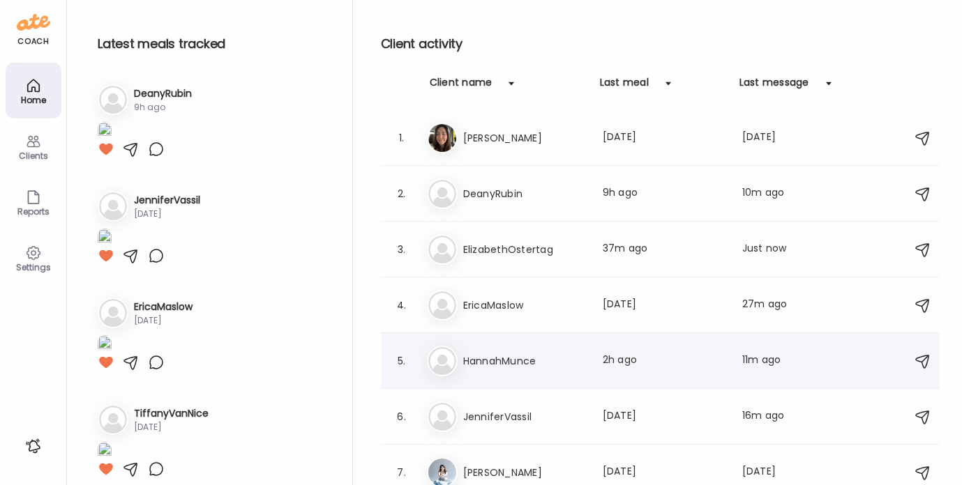 Image resolution: width=962 pixels, height=485 pixels. I want to click on div: Reports, so click(33, 211).